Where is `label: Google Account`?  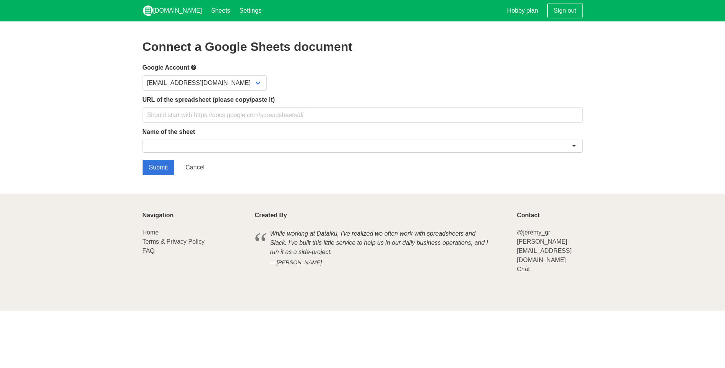 label: Google Account is located at coordinates (363, 67).